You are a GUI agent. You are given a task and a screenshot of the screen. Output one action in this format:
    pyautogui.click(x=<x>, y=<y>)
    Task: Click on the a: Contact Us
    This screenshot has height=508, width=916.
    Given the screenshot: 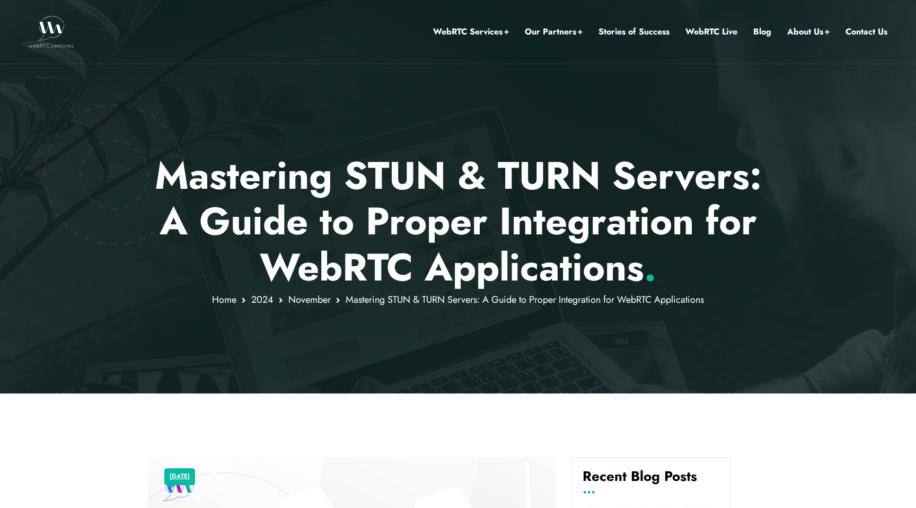 What is the action you would take?
    pyautogui.click(x=866, y=32)
    